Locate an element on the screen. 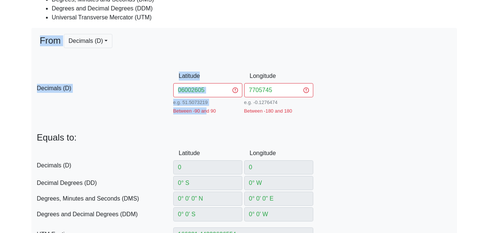 The width and height of the screenshot is (488, 233). span: From is located at coordinates (50, 50).